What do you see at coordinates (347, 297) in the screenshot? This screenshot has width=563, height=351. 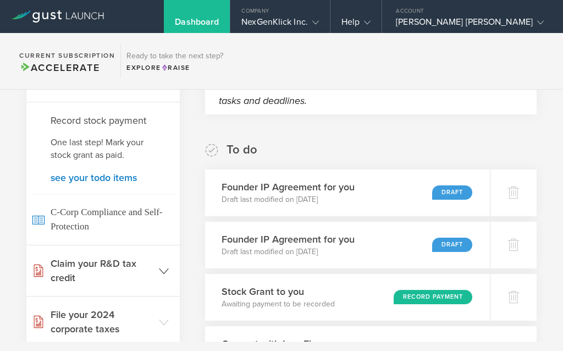 I see `div: Stock Grant to youAwaiting payment to be recordedRecord Payment` at bounding box center [347, 297].